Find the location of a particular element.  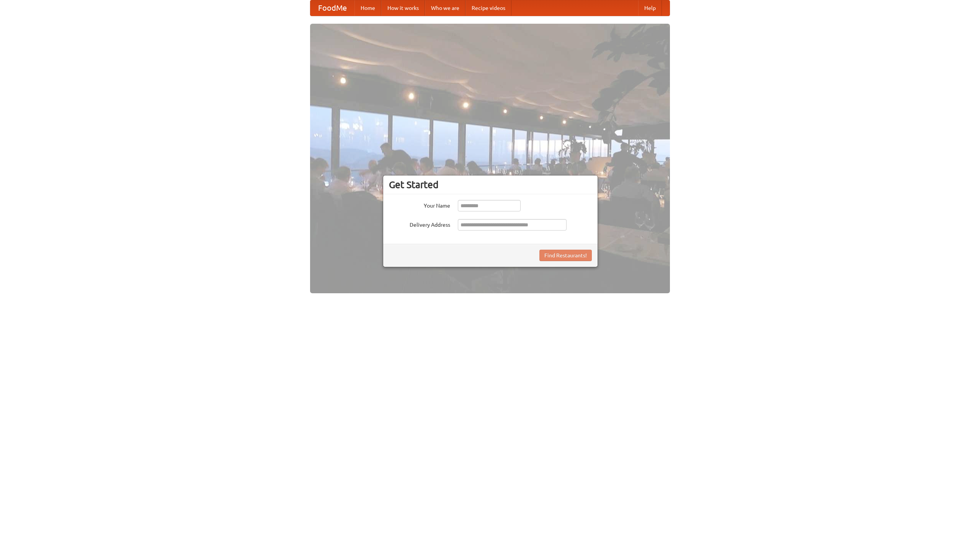

a: Who we are is located at coordinates (446, 8).